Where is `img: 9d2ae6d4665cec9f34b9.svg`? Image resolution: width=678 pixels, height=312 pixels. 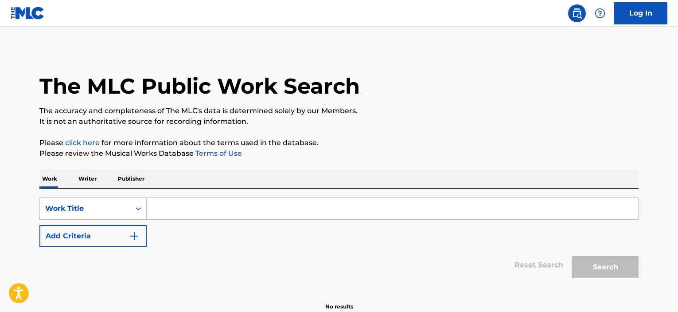
img: 9d2ae6d4665cec9f34b9.svg is located at coordinates (134, 236).